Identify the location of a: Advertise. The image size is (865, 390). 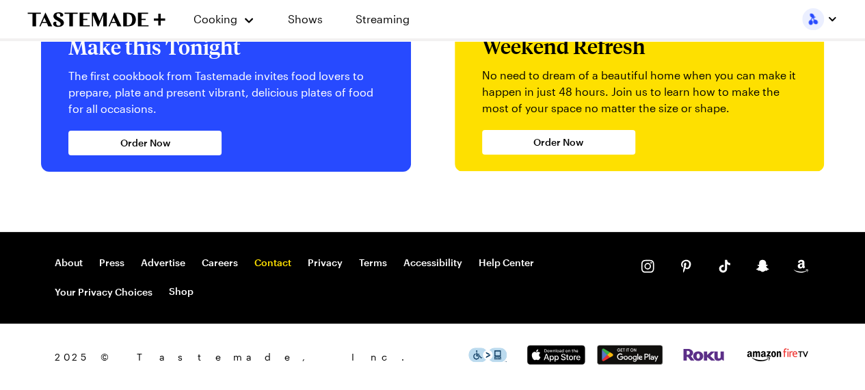
(163, 263).